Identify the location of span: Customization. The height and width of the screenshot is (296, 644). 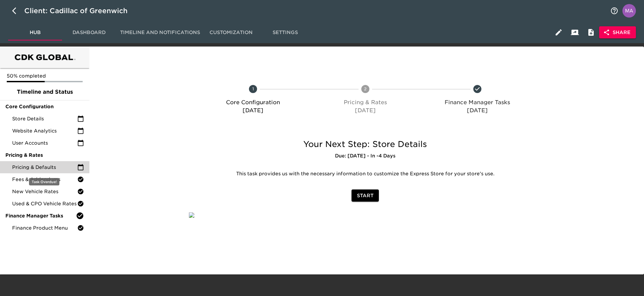
(231, 32).